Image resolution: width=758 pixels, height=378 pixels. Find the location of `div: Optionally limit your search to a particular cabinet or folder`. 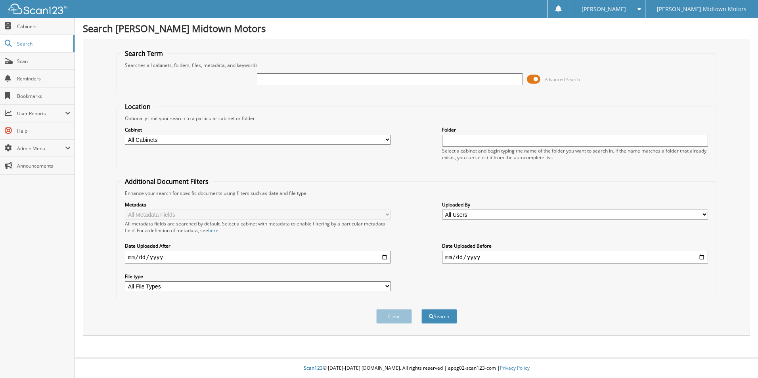

div: Optionally limit your search to a particular cabinet or folder is located at coordinates (416, 118).